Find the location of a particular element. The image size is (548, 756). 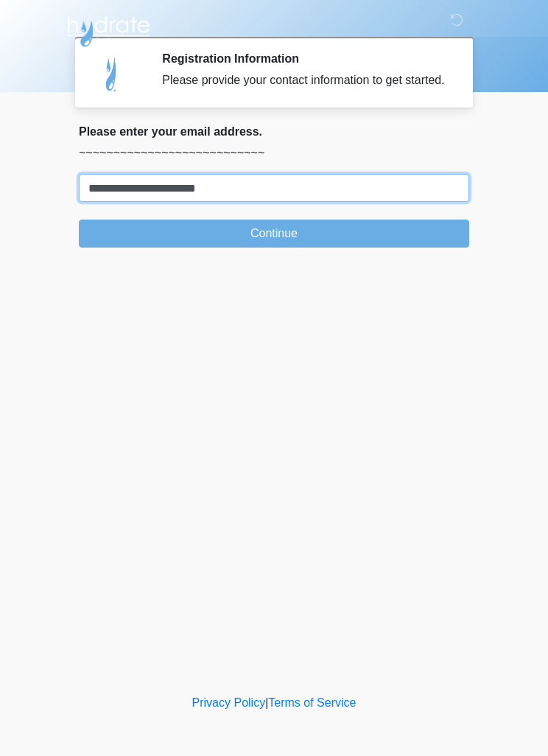

img: Agent Avatar is located at coordinates (112, 74).